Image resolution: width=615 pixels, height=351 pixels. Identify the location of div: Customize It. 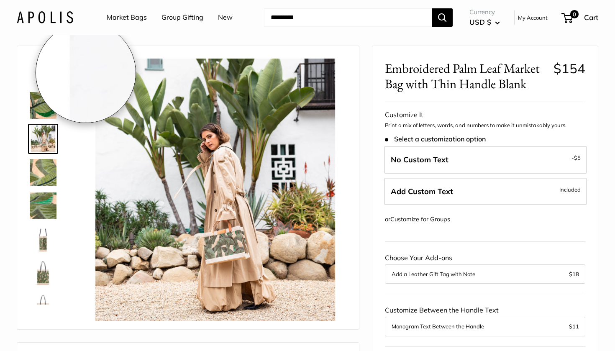
(485, 115).